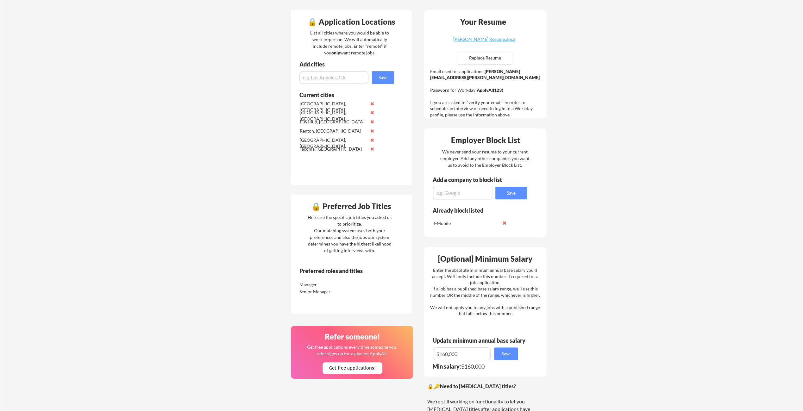 The height and width of the screenshot is (411, 803). What do you see at coordinates (447, 367) in the screenshot?
I see `strong: Min salary:` at bounding box center [447, 367].